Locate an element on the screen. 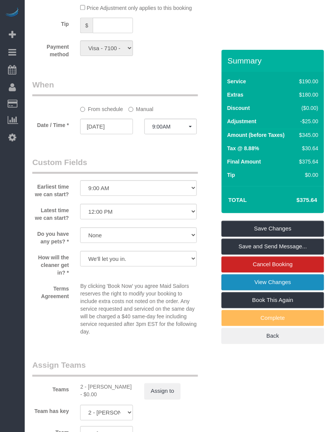  label: Service is located at coordinates (237, 81).